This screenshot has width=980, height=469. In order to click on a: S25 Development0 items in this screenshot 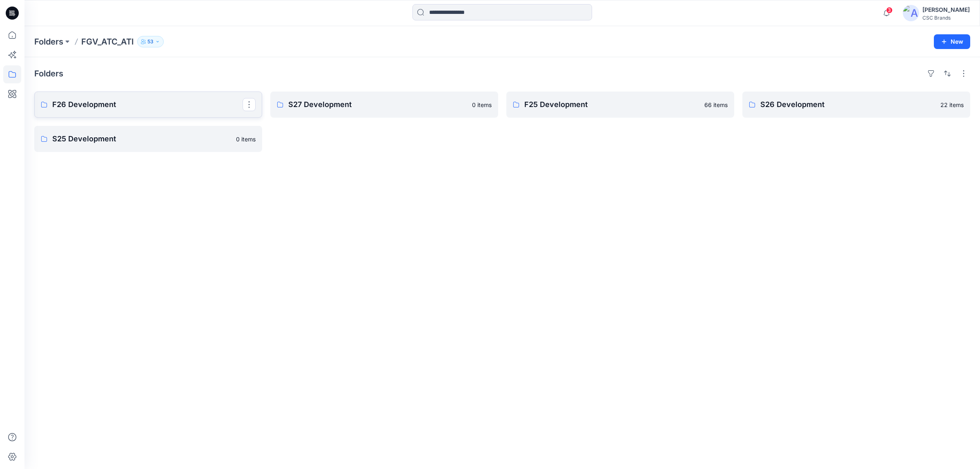, I will do `click(148, 139)`.